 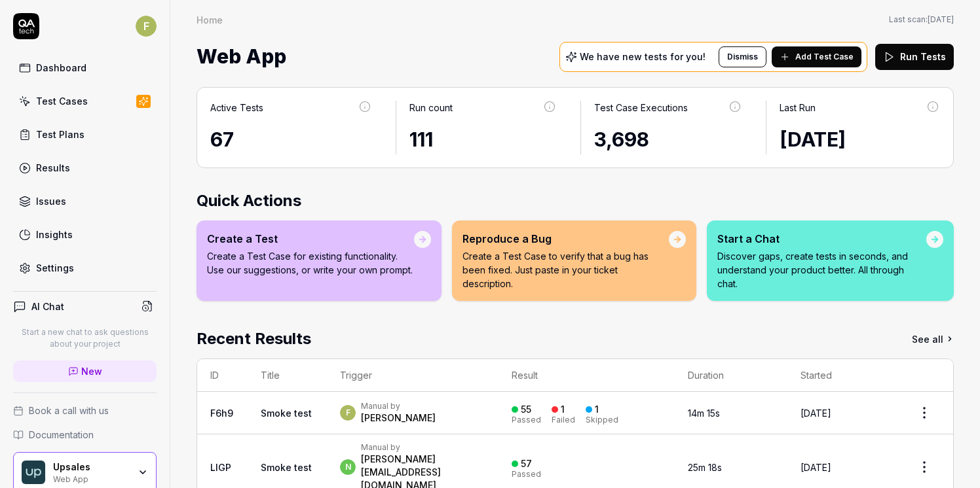 What do you see at coordinates (821, 239) in the screenshot?
I see `div: Start a Chat` at bounding box center [821, 239].